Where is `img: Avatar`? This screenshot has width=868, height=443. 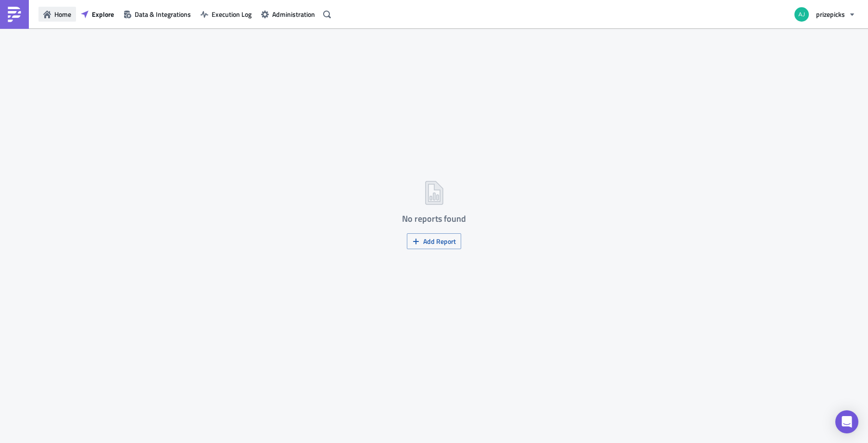 img: Avatar is located at coordinates (802, 14).